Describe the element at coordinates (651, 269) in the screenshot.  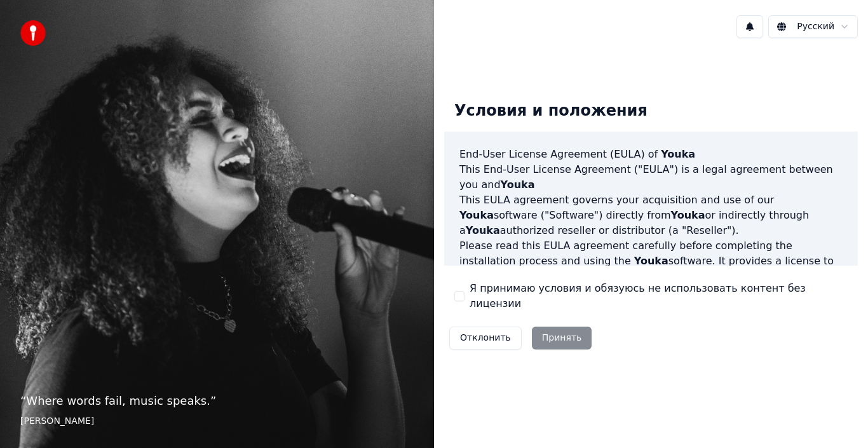
I see `p: Please read this EULA agreement carefully before completing the installation process and using th...` at that location.